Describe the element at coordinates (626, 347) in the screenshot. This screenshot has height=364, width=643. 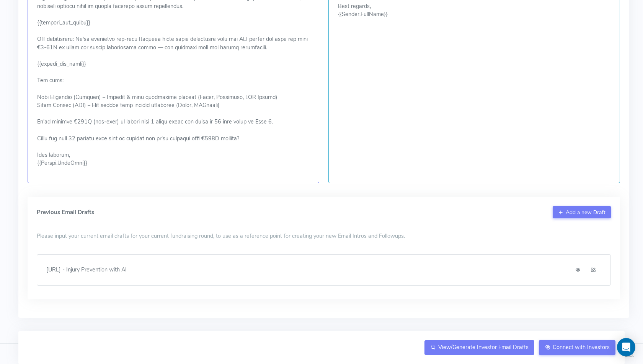
I see `div: Open Intercom Messenger` at that location.